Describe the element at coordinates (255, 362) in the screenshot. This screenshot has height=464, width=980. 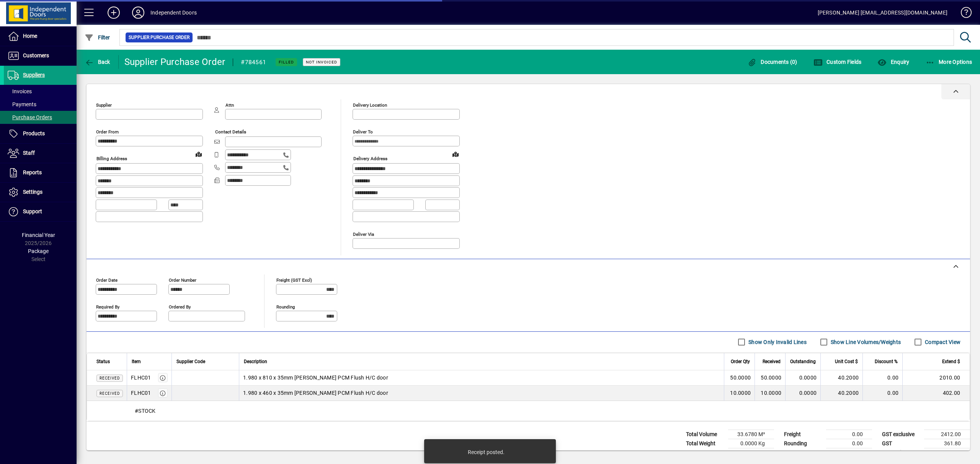
I see `span: Description` at that location.